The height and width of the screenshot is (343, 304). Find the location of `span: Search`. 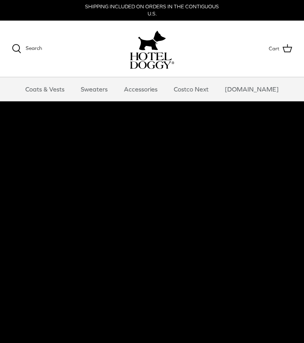

span: Search is located at coordinates (34, 48).